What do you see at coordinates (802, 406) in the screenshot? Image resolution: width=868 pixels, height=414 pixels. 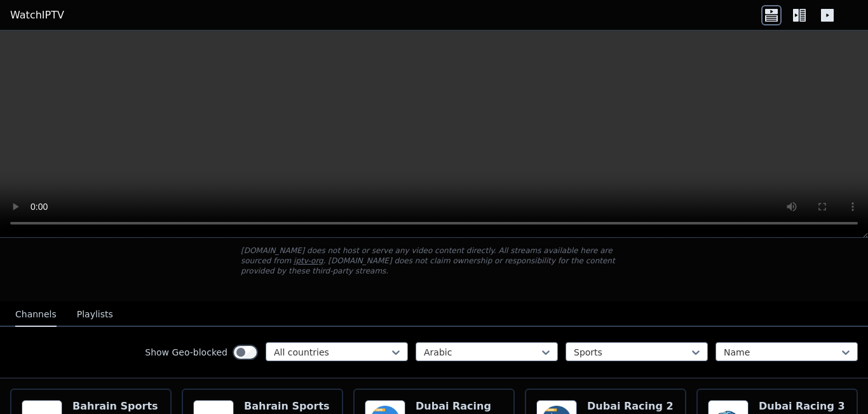 I see `h6: Dubai Racing 3` at bounding box center [802, 406].